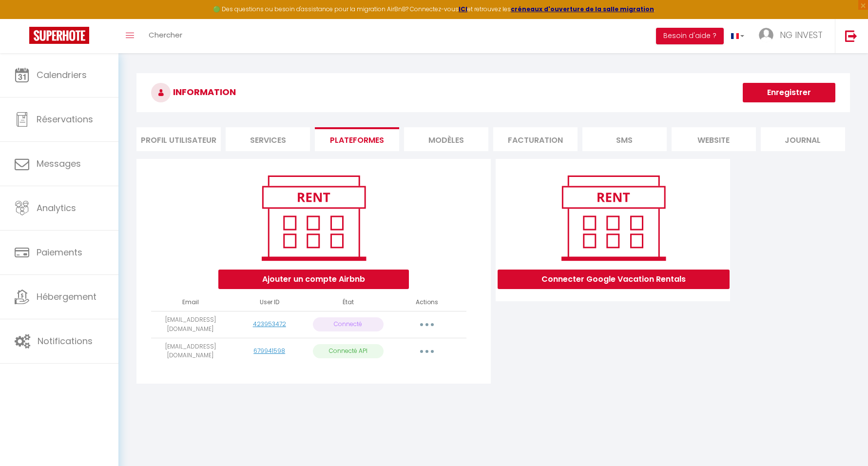 This screenshot has width=868, height=466. I want to click on li: Facturation, so click(535, 139).